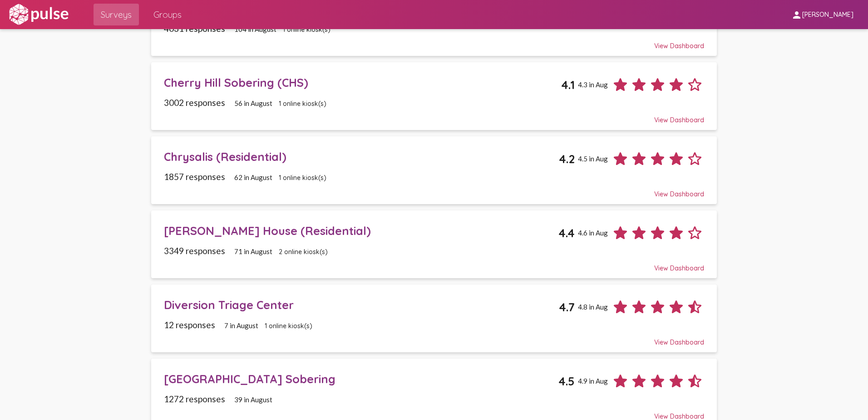 This screenshot has width=868, height=420. What do you see at coordinates (593, 381) in the screenshot?
I see `span: 4.9 in Aug` at bounding box center [593, 381].